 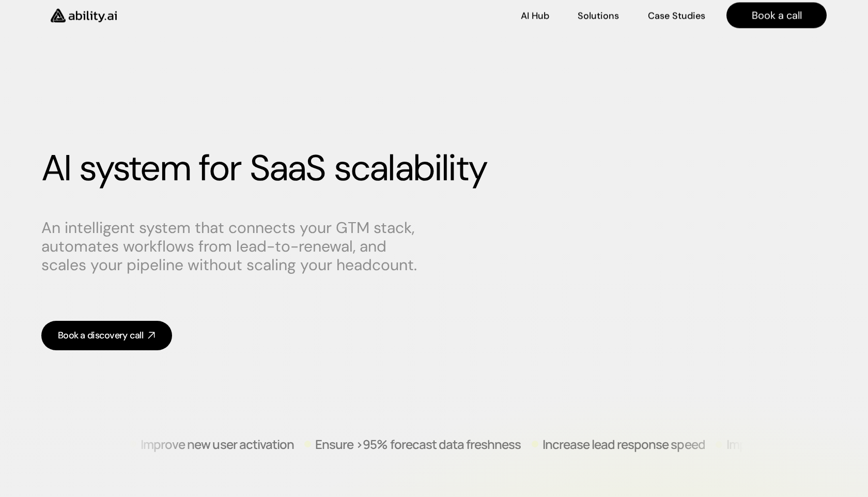 I want to click on a: Book a discovery call, so click(x=106, y=335).